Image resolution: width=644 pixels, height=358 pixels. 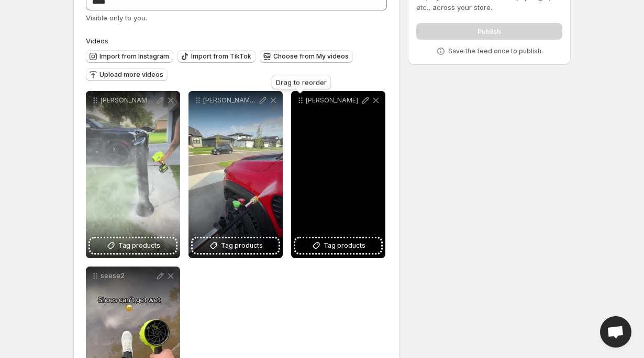 What do you see at coordinates (127, 75) in the screenshot?
I see `button: Upload more videos` at bounding box center [127, 75].